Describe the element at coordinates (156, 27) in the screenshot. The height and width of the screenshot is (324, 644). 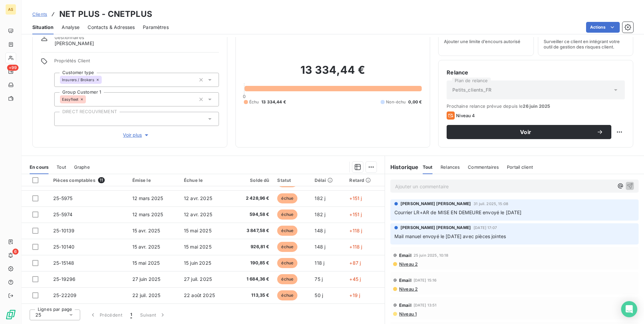
I see `span: Paramètres` at that location.